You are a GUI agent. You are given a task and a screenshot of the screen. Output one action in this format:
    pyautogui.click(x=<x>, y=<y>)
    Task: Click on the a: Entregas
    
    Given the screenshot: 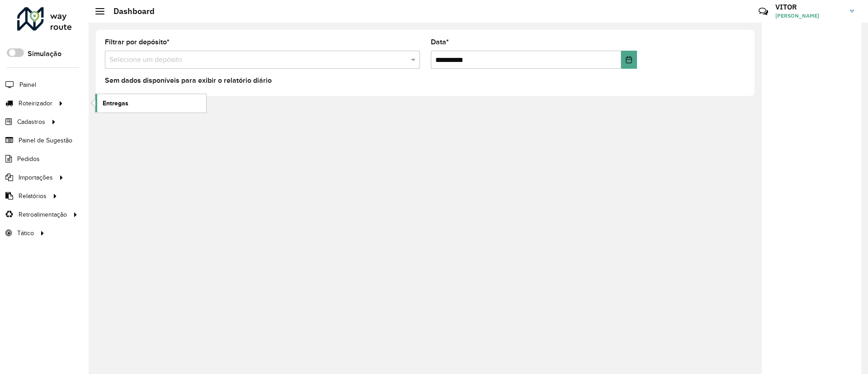 What is the action you would take?
    pyautogui.click(x=150, y=103)
    